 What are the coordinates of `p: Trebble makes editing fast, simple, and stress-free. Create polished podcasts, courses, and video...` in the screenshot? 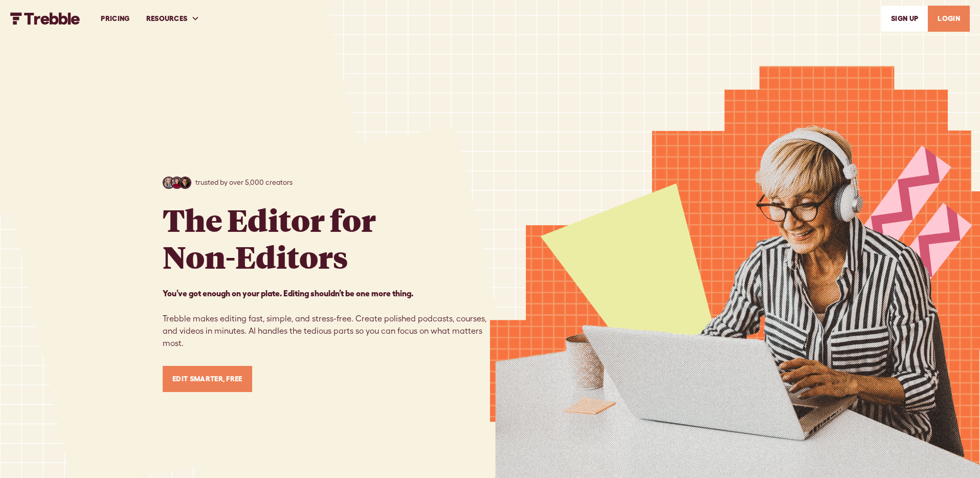 It's located at (327, 318).